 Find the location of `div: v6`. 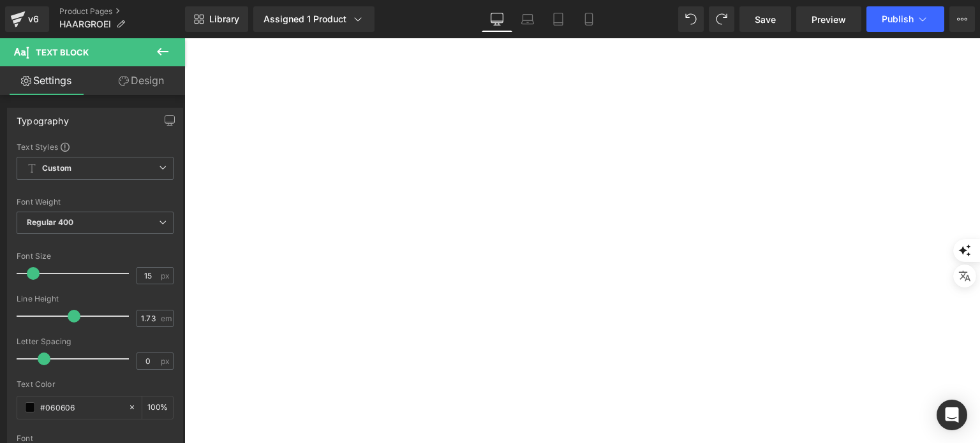

div: v6 is located at coordinates (33, 19).